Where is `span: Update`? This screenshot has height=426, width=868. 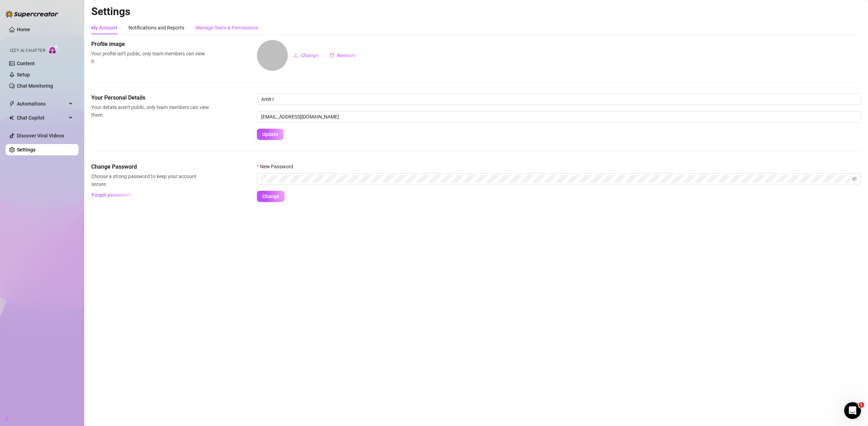
span: Update is located at coordinates (270, 134).